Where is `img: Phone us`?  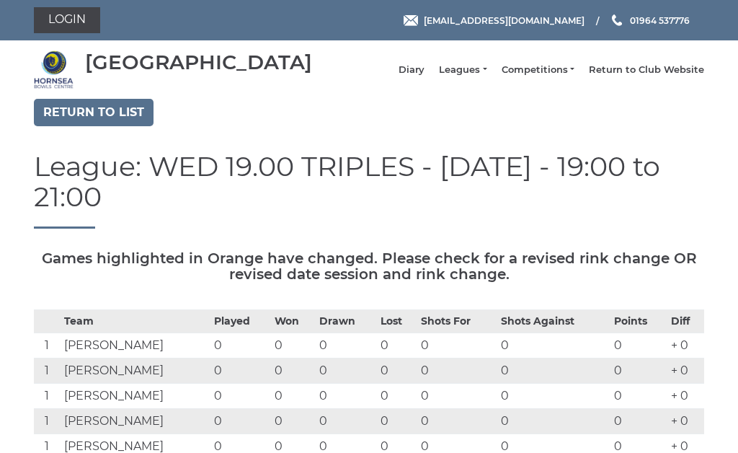 img: Phone us is located at coordinates (617, 20).